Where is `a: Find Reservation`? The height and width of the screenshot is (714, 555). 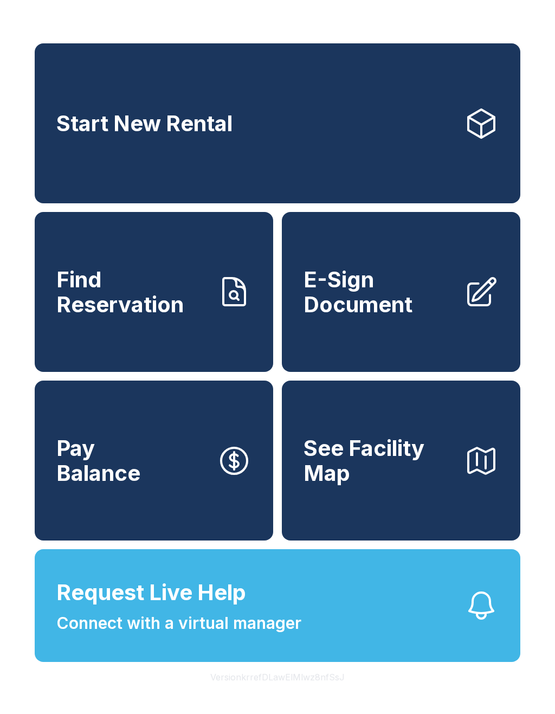
a: Find Reservation is located at coordinates (154, 292).